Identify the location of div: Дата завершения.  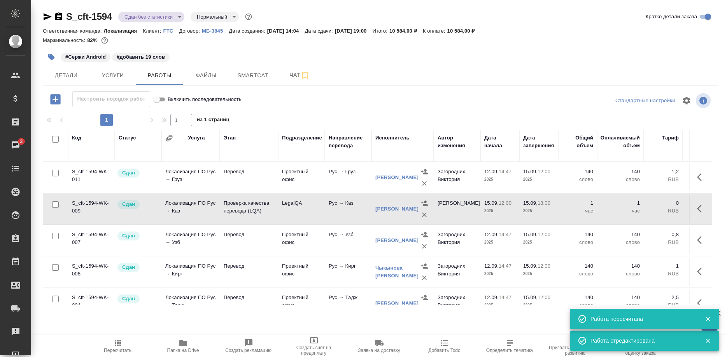
(539, 142).